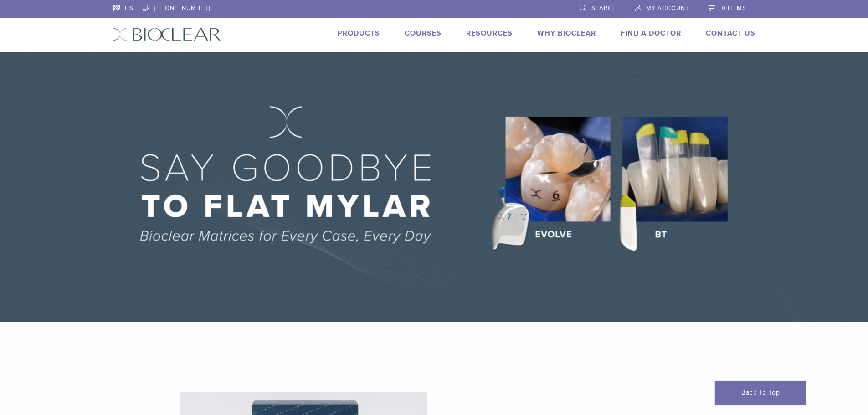  What do you see at coordinates (489, 33) in the screenshot?
I see `a: Resources` at bounding box center [489, 33].